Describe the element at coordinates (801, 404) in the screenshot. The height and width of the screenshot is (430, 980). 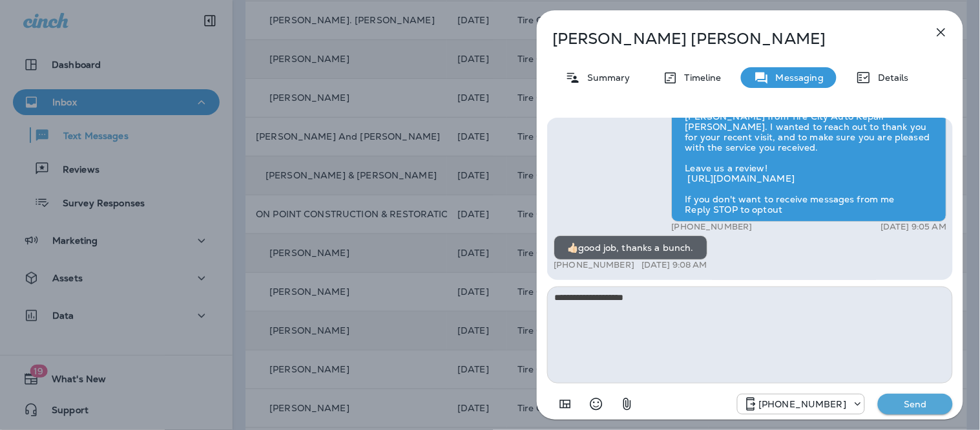
I see `div: +1 (517) 777-8454` at that location.